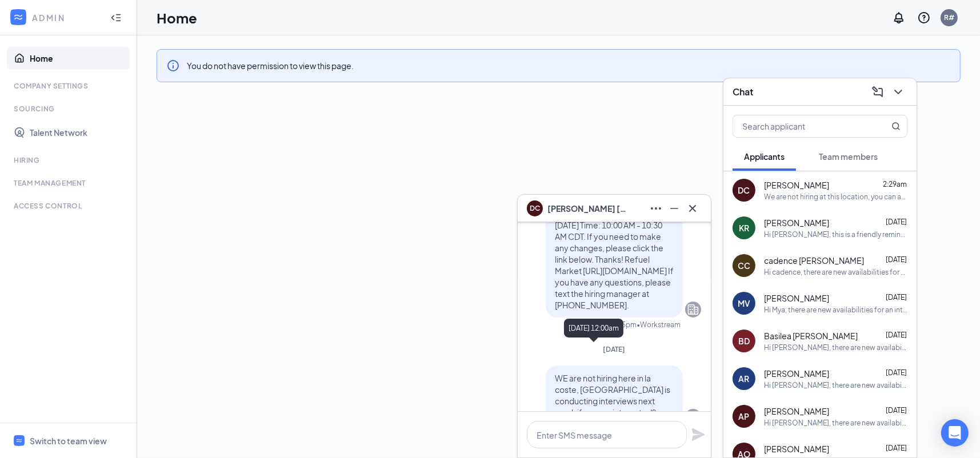  What do you see at coordinates (693, 208) in the screenshot?
I see `svg: Cross` at bounding box center [693, 208].